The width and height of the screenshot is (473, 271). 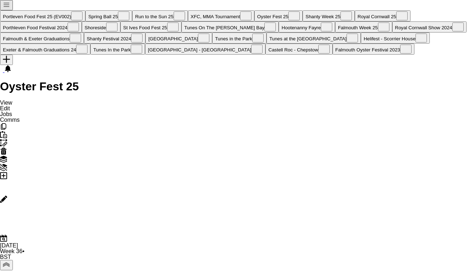 What do you see at coordinates (101, 27) in the screenshot?
I see `button: Shoreside` at bounding box center [101, 27].